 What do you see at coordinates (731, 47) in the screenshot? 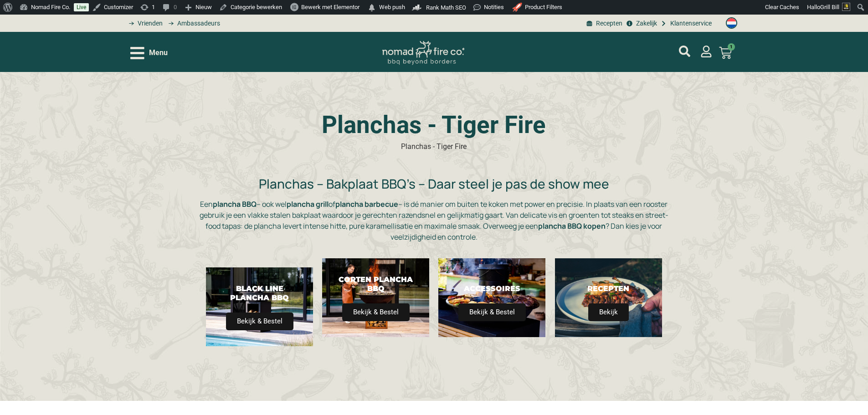
I see `span: 1` at bounding box center [731, 47].